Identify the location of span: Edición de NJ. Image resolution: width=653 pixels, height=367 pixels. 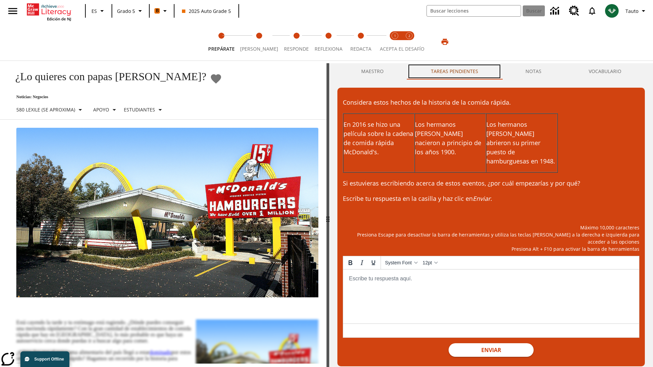
(59, 19).